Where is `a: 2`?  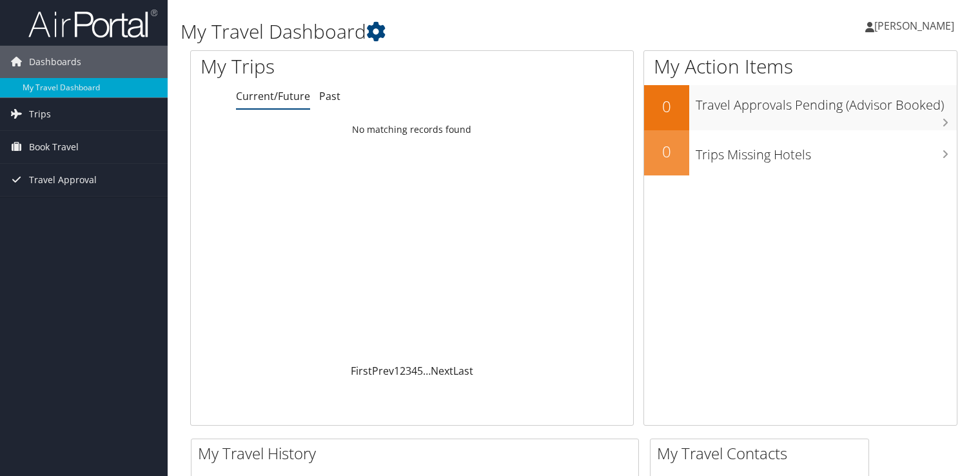 a: 2 is located at coordinates (403, 371).